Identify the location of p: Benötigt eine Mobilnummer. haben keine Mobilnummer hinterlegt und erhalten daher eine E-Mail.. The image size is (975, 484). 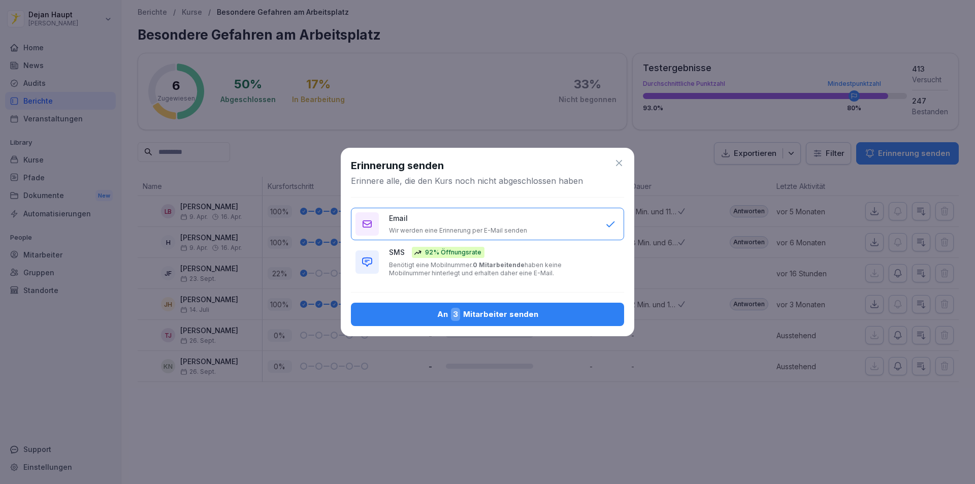
(492, 269).